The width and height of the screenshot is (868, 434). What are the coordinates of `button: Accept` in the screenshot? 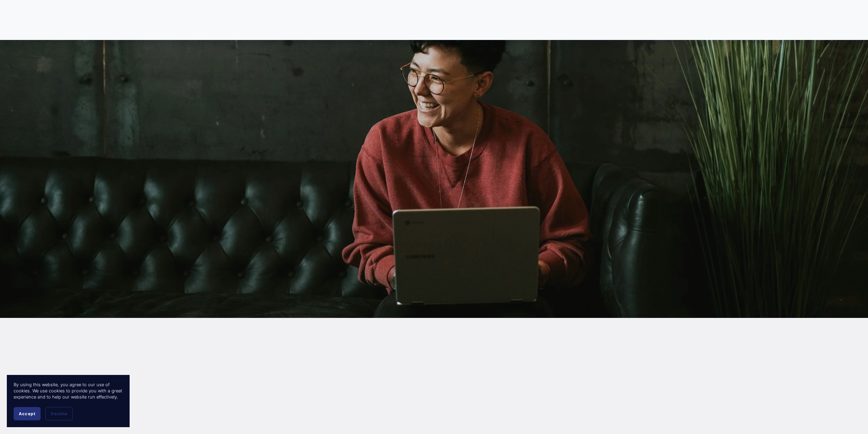 It's located at (27, 413).